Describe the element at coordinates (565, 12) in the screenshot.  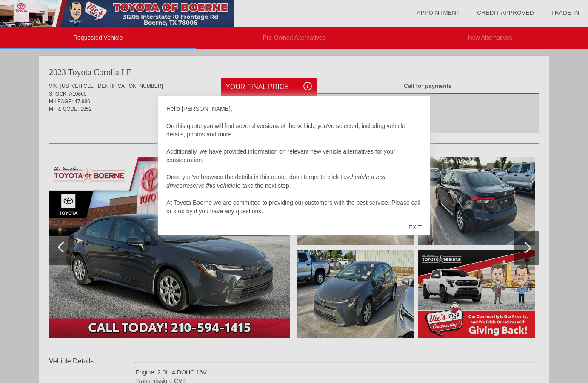
I see `a: Trade-In` at that location.